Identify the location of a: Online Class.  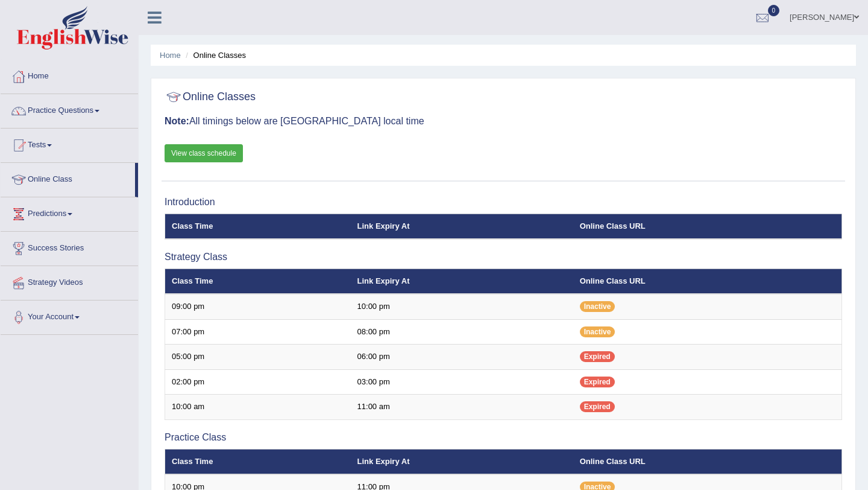
(68, 178).